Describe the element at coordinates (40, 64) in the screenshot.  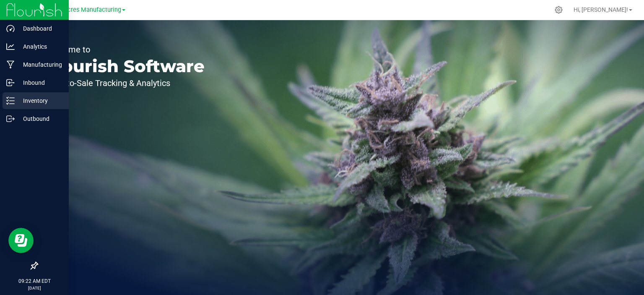
I see `p: Manufacturing` at that location.